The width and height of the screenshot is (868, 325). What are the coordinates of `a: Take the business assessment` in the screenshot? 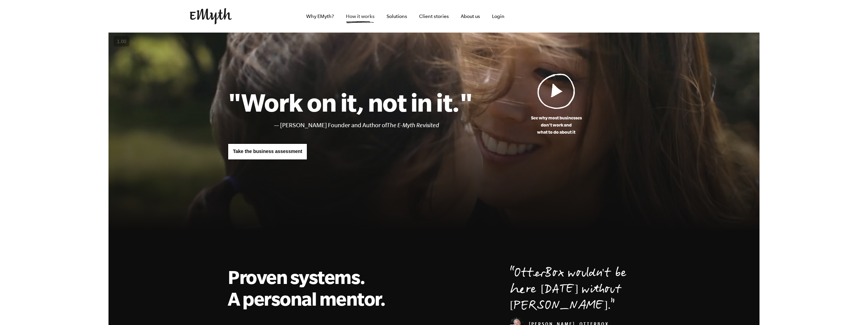 It's located at (267, 152).